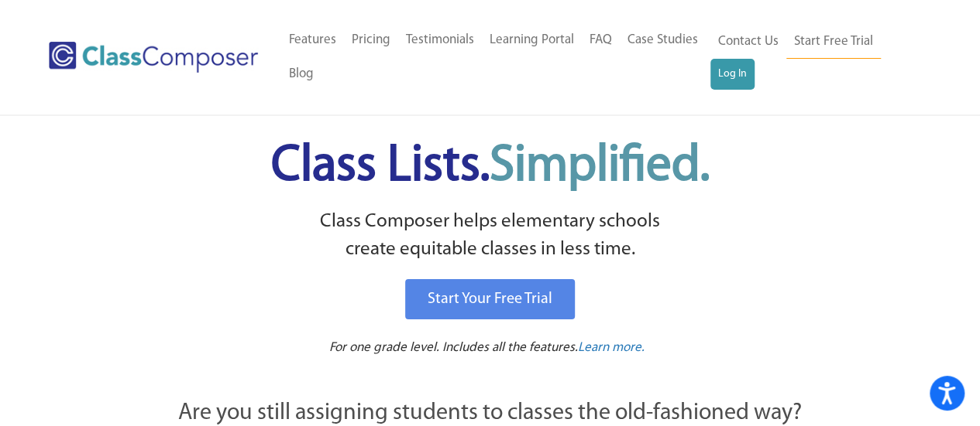 This screenshot has width=980, height=426. I want to click on a: Blog, so click(301, 74).